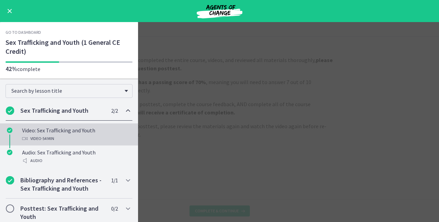  I want to click on h2: Posttest: Sex Trafficking and Youth, so click(62, 213).